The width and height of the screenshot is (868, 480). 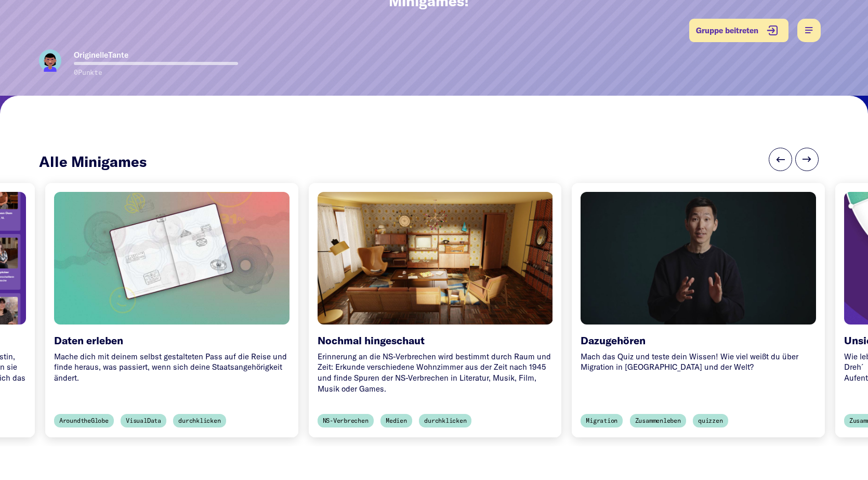 I want to click on h5: Alle Minigames, so click(x=93, y=162).